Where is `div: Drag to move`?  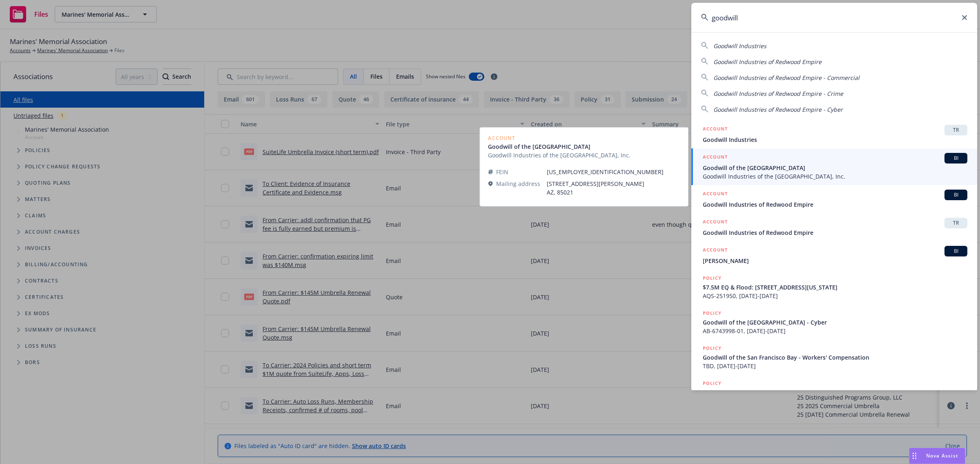 div: Drag to move is located at coordinates (914, 457).